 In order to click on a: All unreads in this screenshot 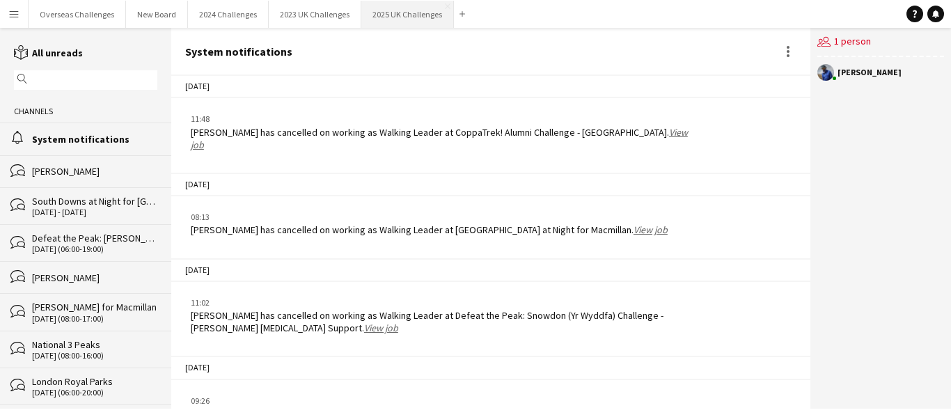, I will do `click(48, 53)`.